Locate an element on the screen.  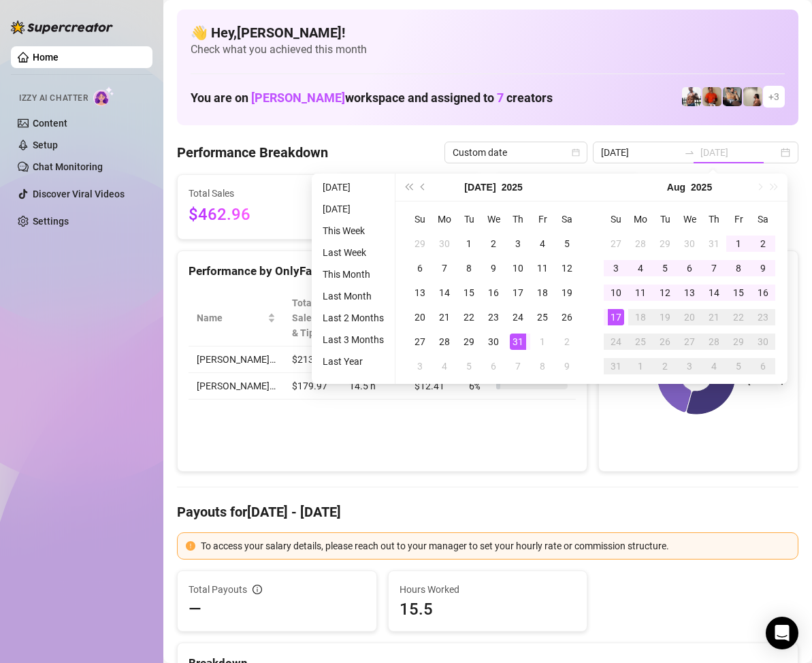
div: 25 is located at coordinates (641, 342).